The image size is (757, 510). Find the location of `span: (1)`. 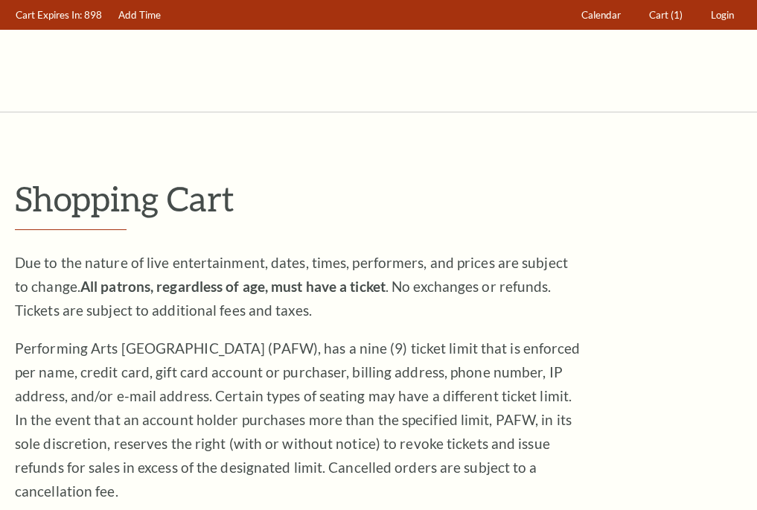

span: (1) is located at coordinates (676, 15).